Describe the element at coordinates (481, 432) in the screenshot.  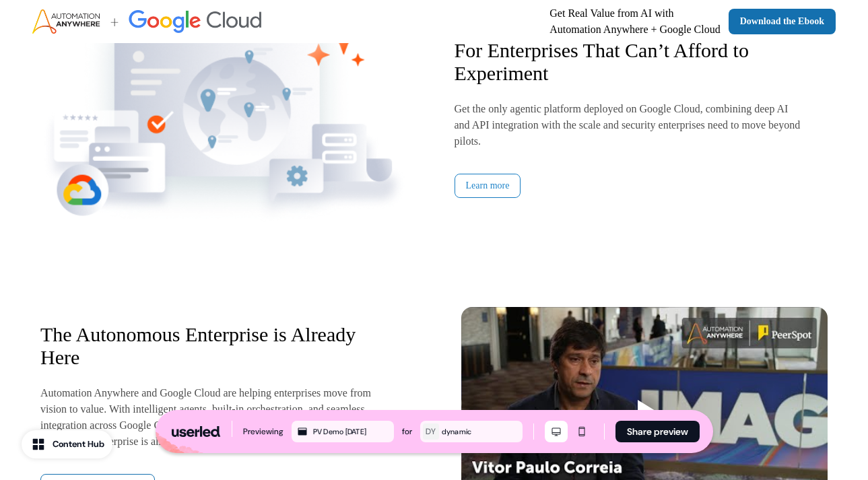
I see `div: dynamic` at that location.